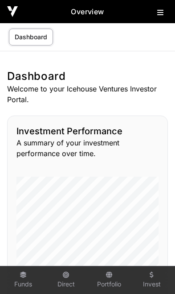  Describe the element at coordinates (23, 280) in the screenshot. I see `a: Funds` at that location.